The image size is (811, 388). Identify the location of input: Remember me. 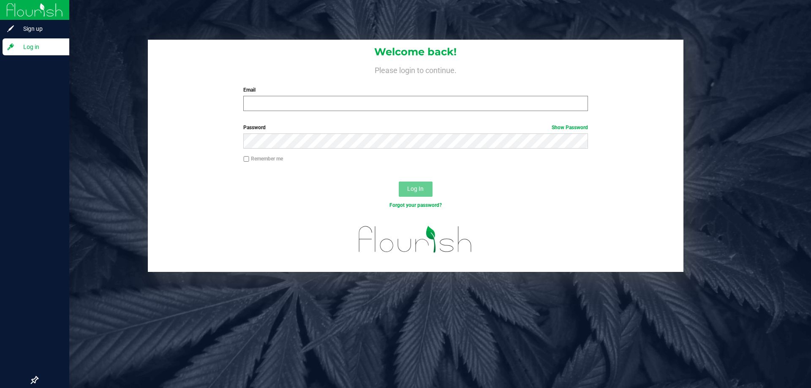
(246, 159).